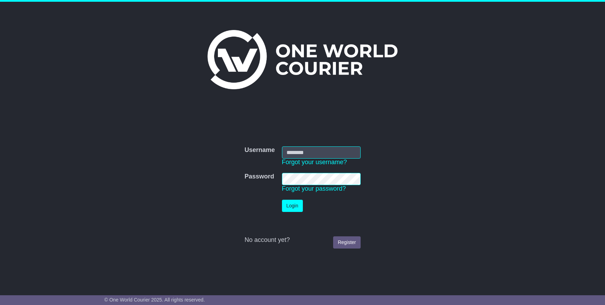 The image size is (605, 305). What do you see at coordinates (259, 177) in the screenshot?
I see `label: Password` at bounding box center [259, 177].